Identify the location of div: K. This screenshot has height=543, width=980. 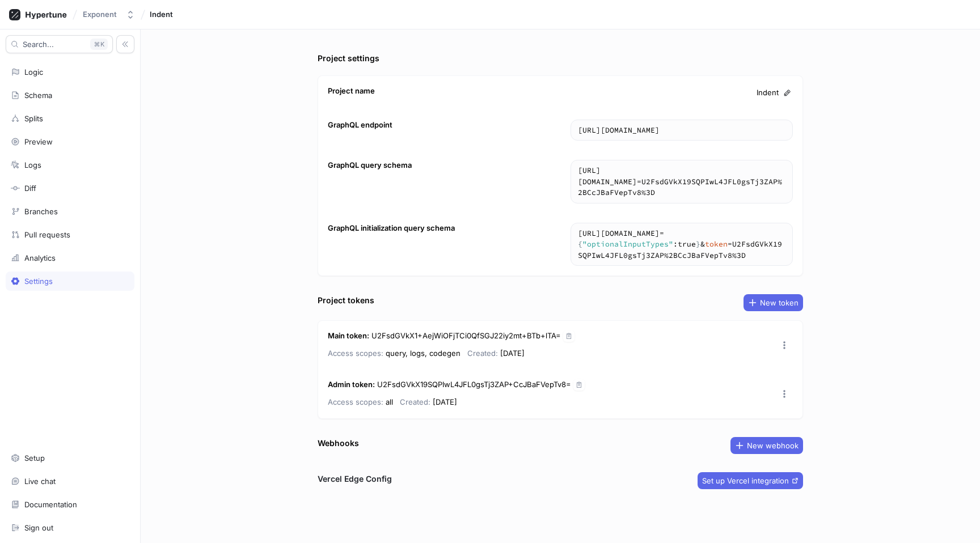
(99, 44).